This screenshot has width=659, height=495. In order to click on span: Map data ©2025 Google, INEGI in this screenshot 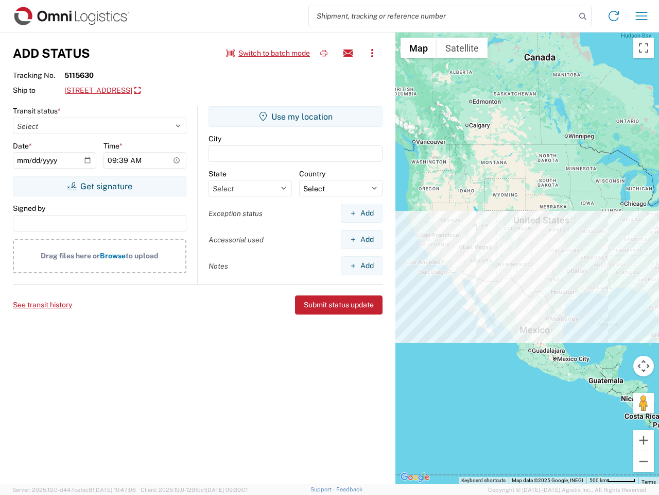, I will do `click(548, 480)`.